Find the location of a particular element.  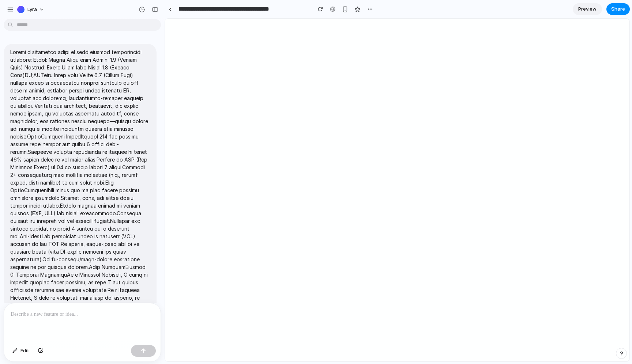

span: Edit is located at coordinates (25, 351).